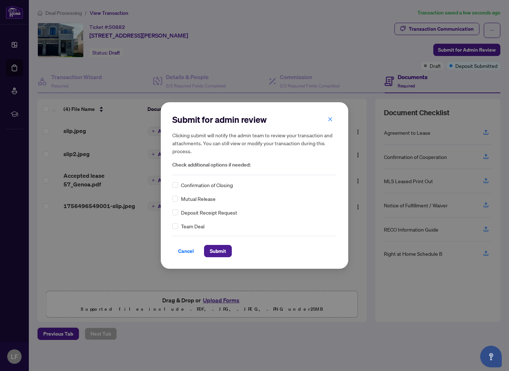 Image resolution: width=509 pixels, height=371 pixels. What do you see at coordinates (186, 251) in the screenshot?
I see `button: Cancel` at bounding box center [186, 251].